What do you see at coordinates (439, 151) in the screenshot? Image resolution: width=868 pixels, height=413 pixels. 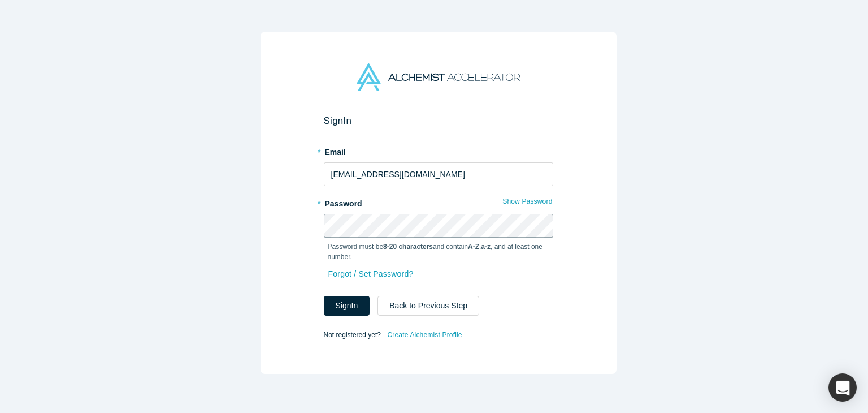 I see `label: Email` at bounding box center [439, 151].